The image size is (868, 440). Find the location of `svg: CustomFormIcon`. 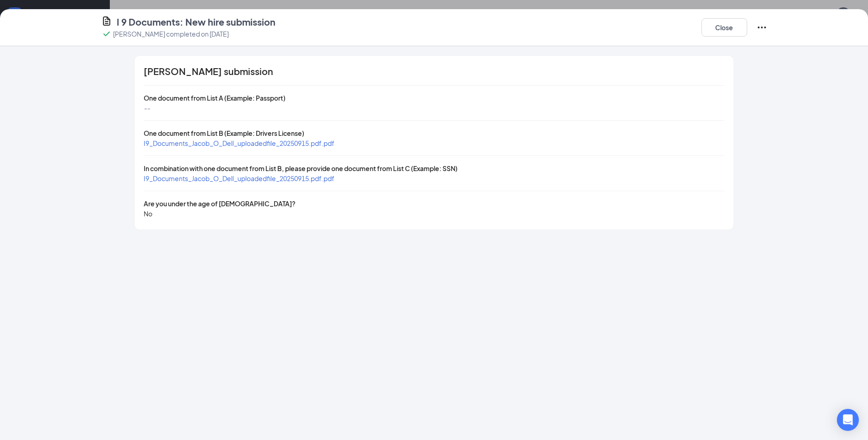

svg: CustomFormIcon is located at coordinates (106, 21).